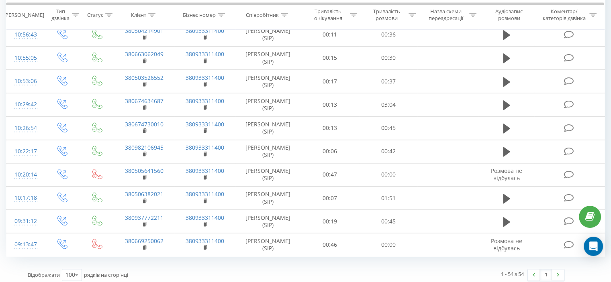  I want to click on a: 380674634687, so click(144, 101).